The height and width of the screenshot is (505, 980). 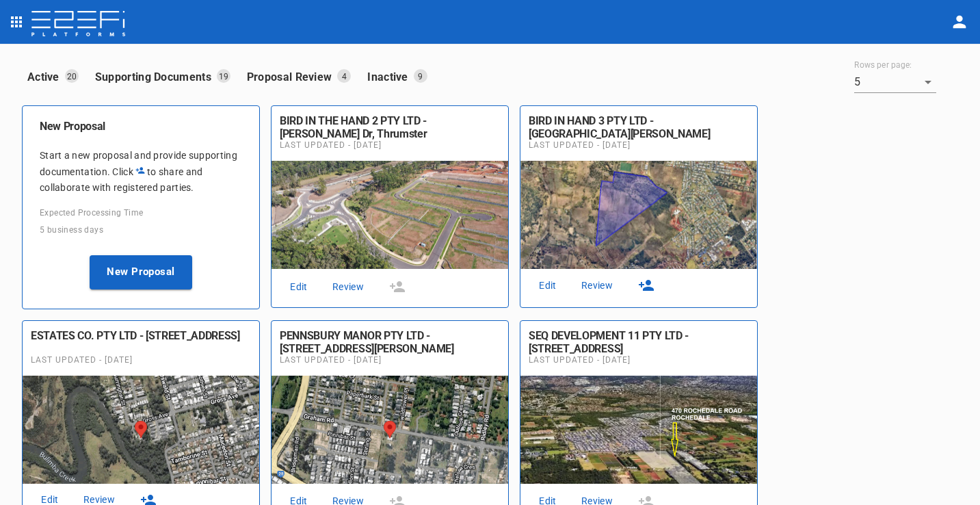 What do you see at coordinates (895, 82) in the screenshot?
I see `div: 5` at bounding box center [895, 82].